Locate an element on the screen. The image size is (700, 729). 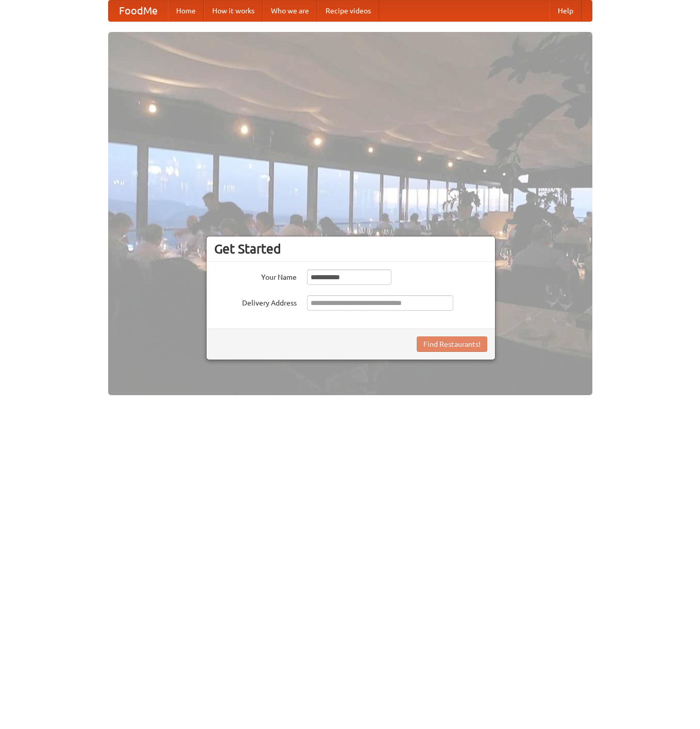
a: Home is located at coordinates (186, 11).